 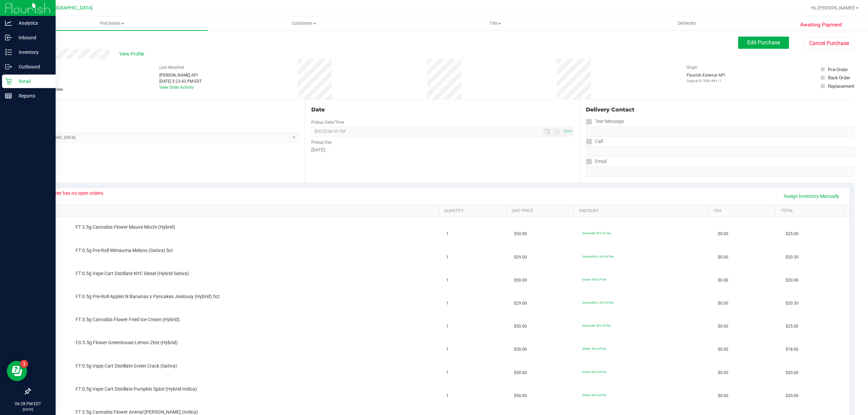 I want to click on inline-svg: Analytics, so click(x=8, y=23).